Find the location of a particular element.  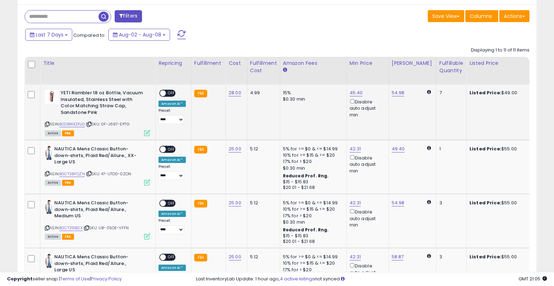

span: | SKU: 47-UTD0-0ZON is located at coordinates (108, 174).